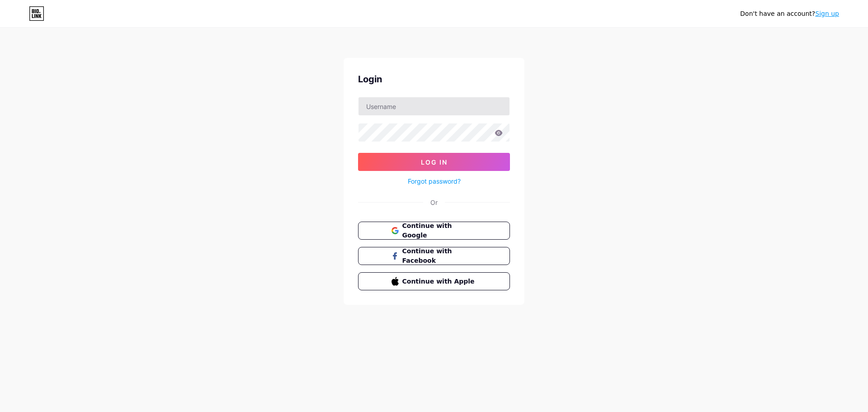  What do you see at coordinates (434, 181) in the screenshot?
I see `a: Forgot password?` at bounding box center [434, 181].